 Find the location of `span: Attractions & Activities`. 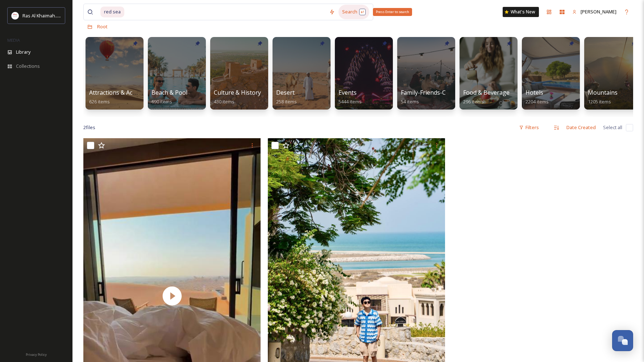

span: Attractions & Activities is located at coordinates (120, 93).